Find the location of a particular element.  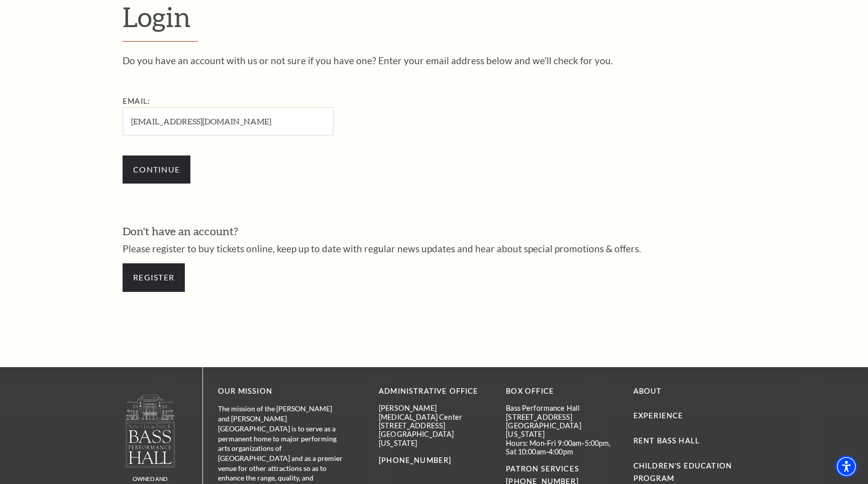

a: Experience is located at coordinates (658, 415).